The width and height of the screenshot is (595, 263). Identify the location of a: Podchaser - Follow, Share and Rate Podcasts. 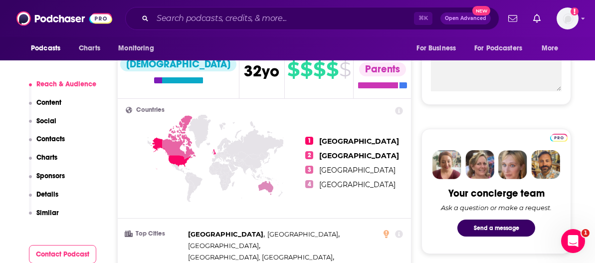
(64, 18).